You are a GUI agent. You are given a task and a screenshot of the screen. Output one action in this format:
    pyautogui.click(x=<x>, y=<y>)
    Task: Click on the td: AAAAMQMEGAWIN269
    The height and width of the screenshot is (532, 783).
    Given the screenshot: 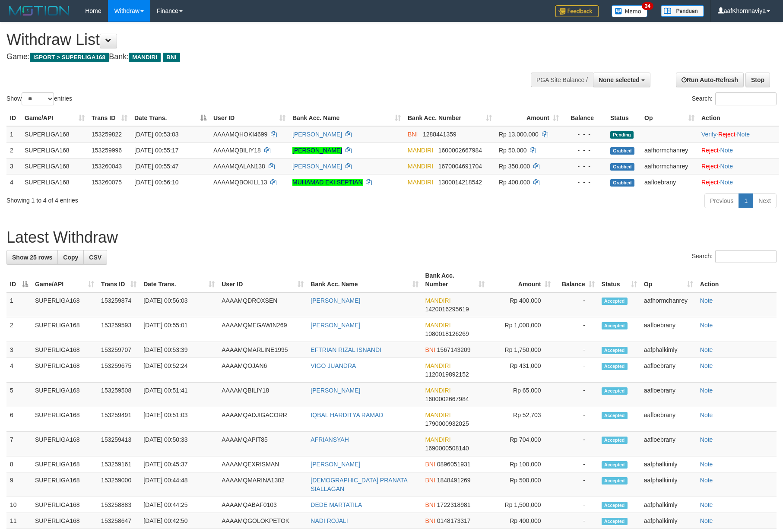 What is the action you would take?
    pyautogui.click(x=262, y=330)
    